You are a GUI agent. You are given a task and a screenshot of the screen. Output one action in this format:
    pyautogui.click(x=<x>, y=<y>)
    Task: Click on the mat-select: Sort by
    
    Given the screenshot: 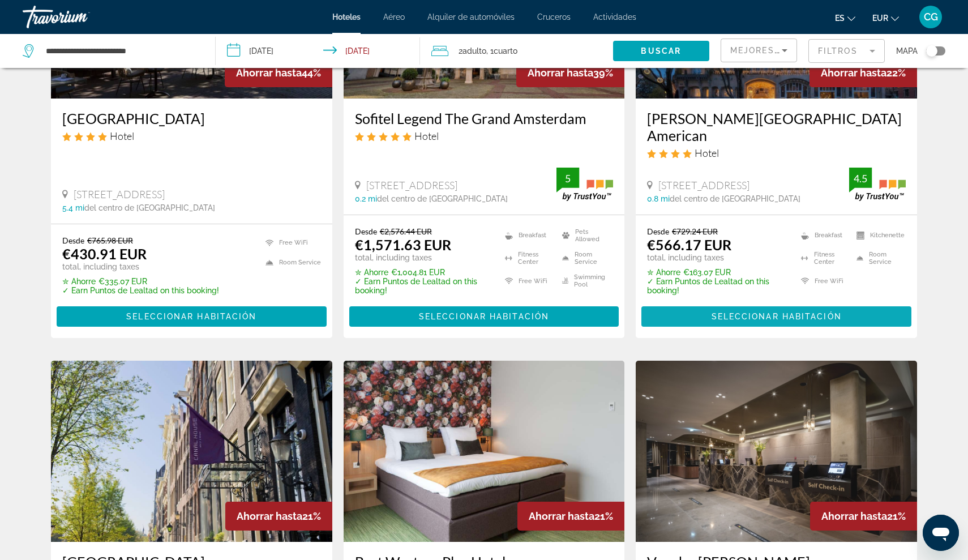 What is the action you would take?
    pyautogui.click(x=759, y=50)
    